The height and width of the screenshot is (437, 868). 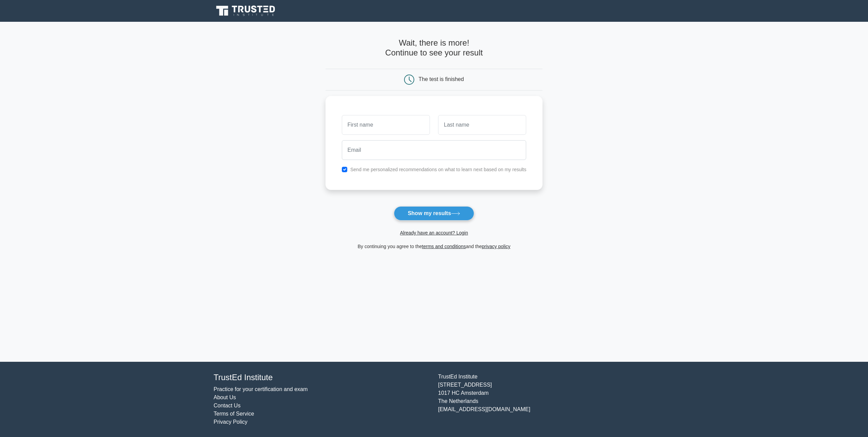 What do you see at coordinates (225, 397) in the screenshot?
I see `a: About Us` at bounding box center [225, 397].